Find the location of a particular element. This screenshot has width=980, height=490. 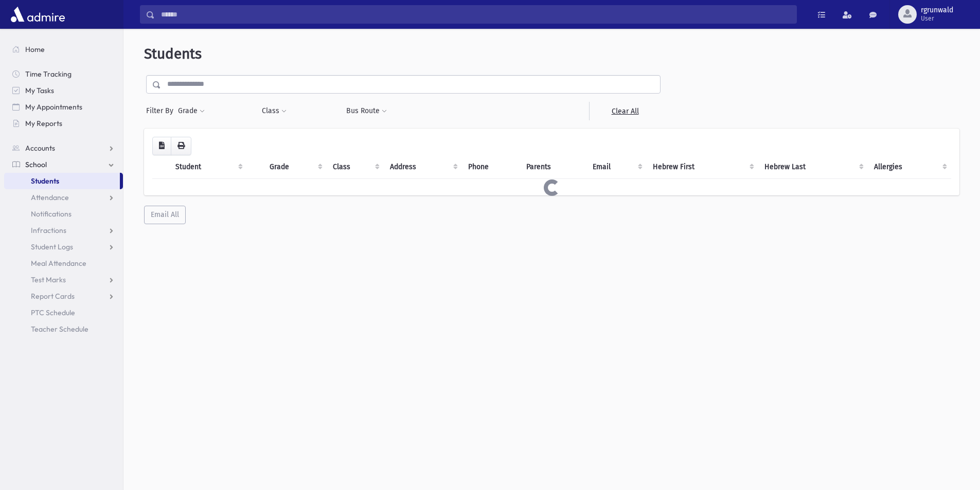

span: Student Logs is located at coordinates (52, 247).